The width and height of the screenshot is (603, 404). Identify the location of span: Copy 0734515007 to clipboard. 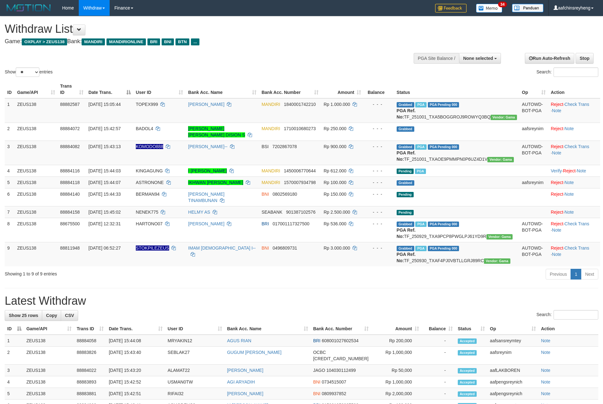
(334, 382).